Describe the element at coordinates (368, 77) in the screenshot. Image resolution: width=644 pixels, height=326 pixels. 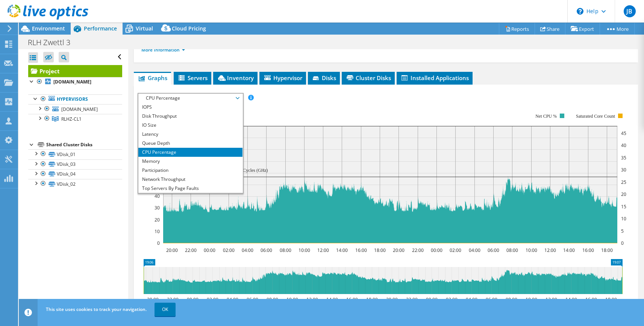
I see `span: Cluster Disks` at that location.